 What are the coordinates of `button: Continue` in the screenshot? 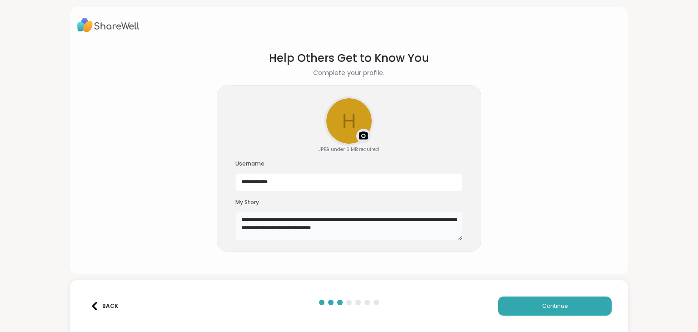 It's located at (555, 306).